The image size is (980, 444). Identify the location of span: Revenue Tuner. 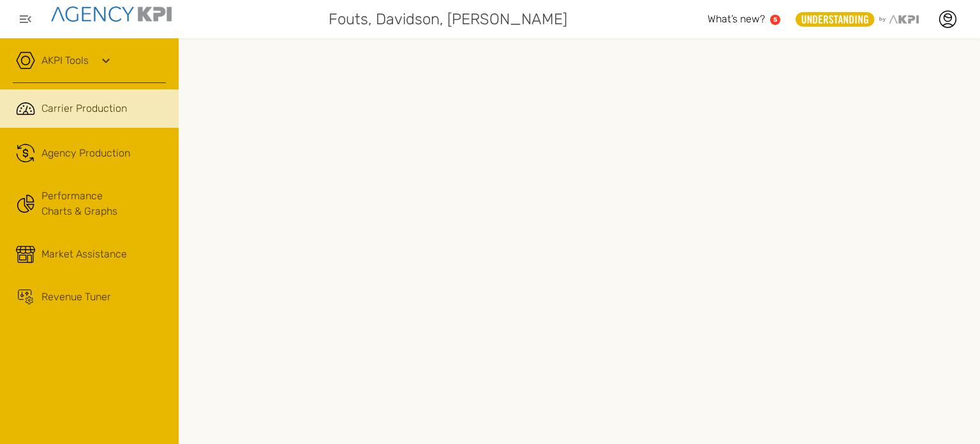
(76, 297).